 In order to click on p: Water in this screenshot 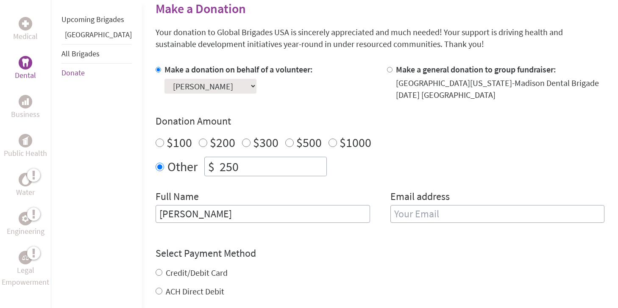, I will do `click(25, 192)`.